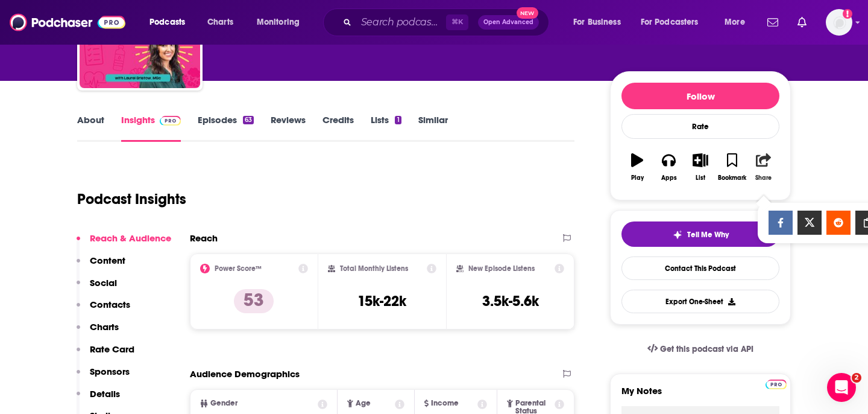  Describe the element at coordinates (151, 128) in the screenshot. I see `a: InsightsPodchaser Pro` at that location.